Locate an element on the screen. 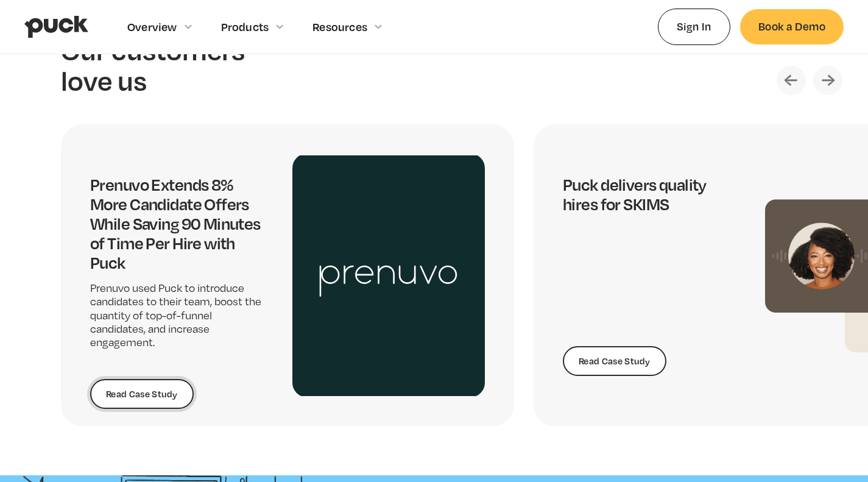  h4: Prenuvo Extends 8% More Candidate Offers While Saving 90 Minutes of Time Per Hire with Puck is located at coordinates (176, 223).